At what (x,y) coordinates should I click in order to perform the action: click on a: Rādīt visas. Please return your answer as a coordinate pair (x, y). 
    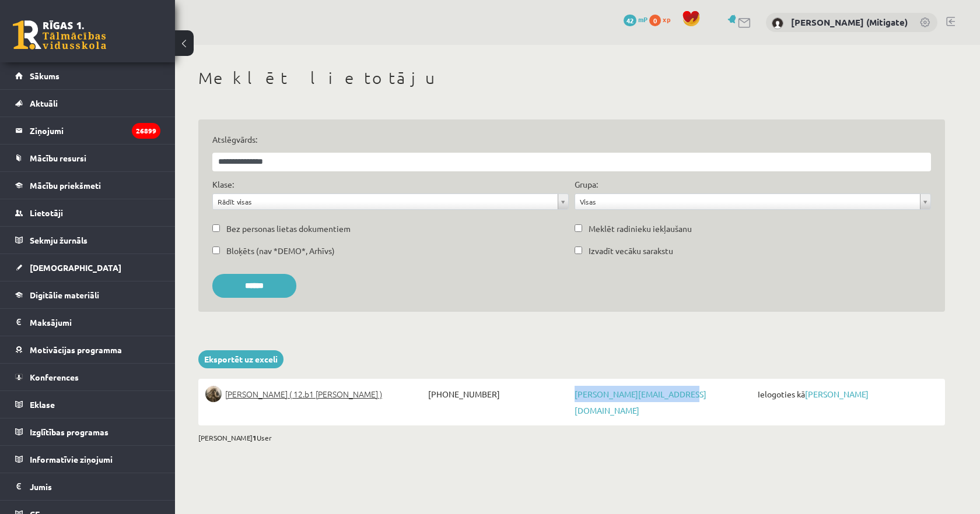
    Looking at the image, I should click on (390, 202).